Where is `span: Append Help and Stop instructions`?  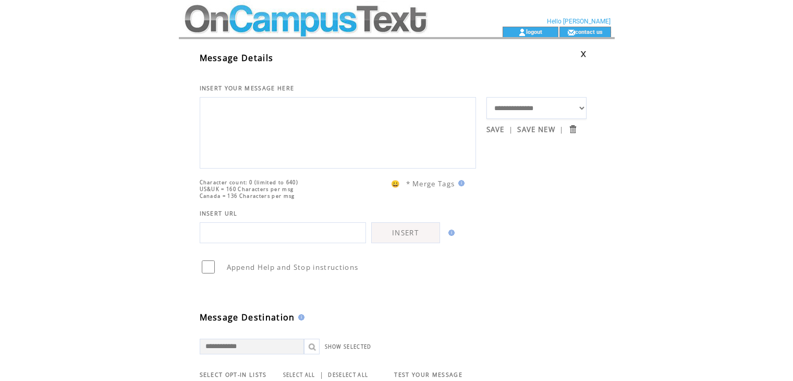
span: Append Help and Stop instructions is located at coordinates (292, 267).